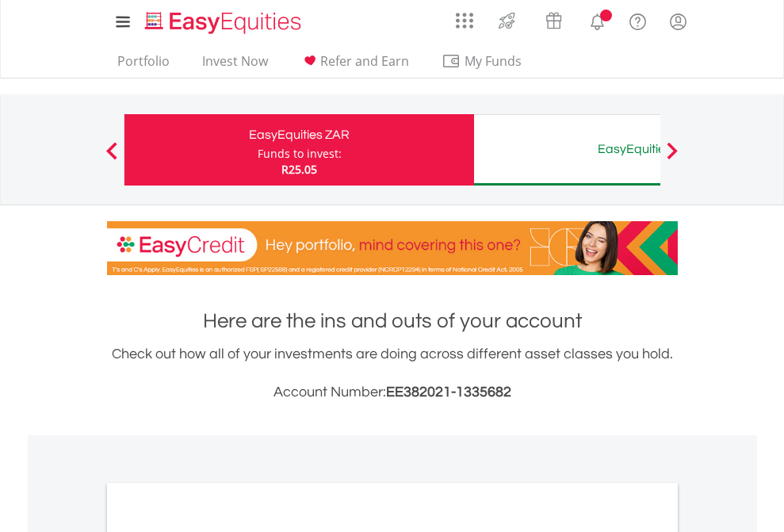  What do you see at coordinates (493, 61) in the screenshot?
I see `span: My Funds` at bounding box center [493, 61].